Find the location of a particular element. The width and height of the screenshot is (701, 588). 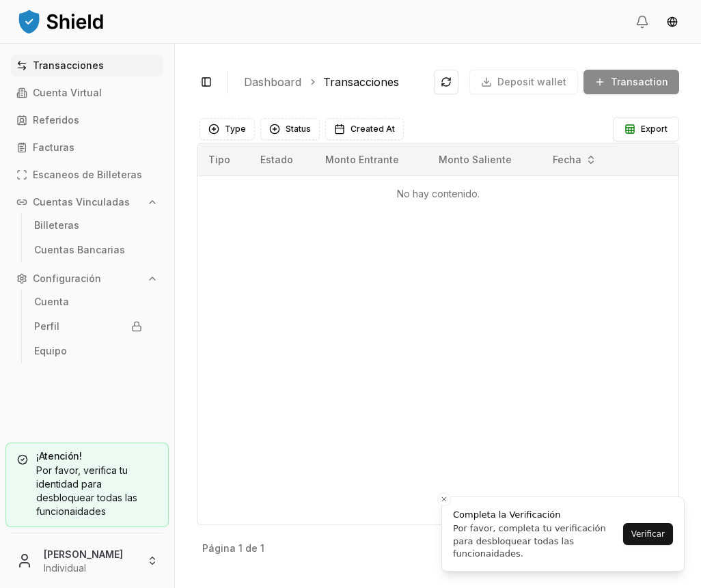

p: Página is located at coordinates (218, 549).